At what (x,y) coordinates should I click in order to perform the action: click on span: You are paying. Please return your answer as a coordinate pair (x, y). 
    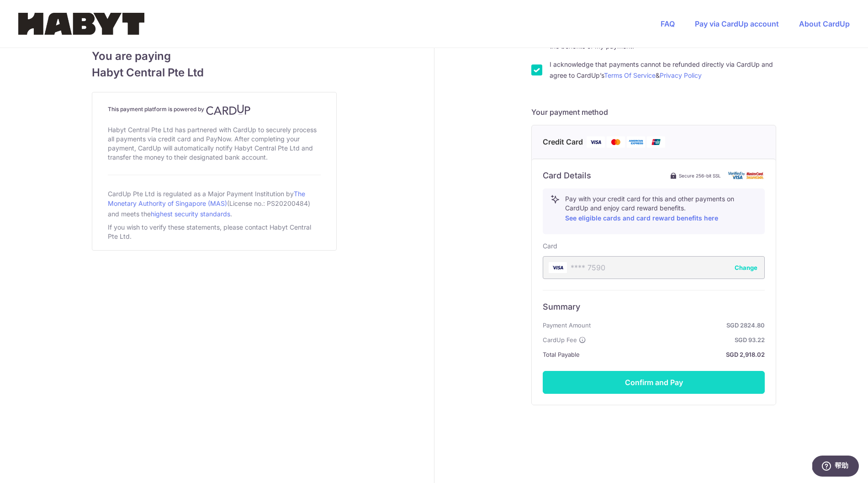
    Looking at the image, I should click on (214, 56).